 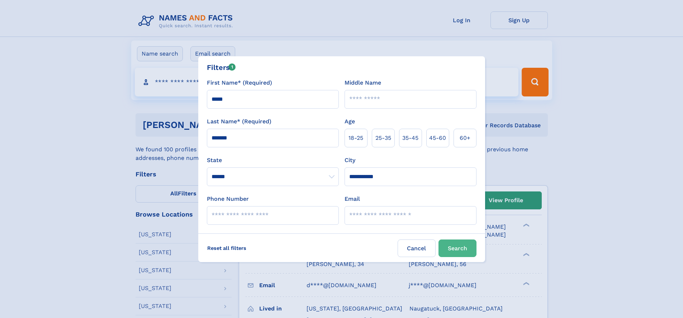 I want to click on span: 60+, so click(x=465, y=138).